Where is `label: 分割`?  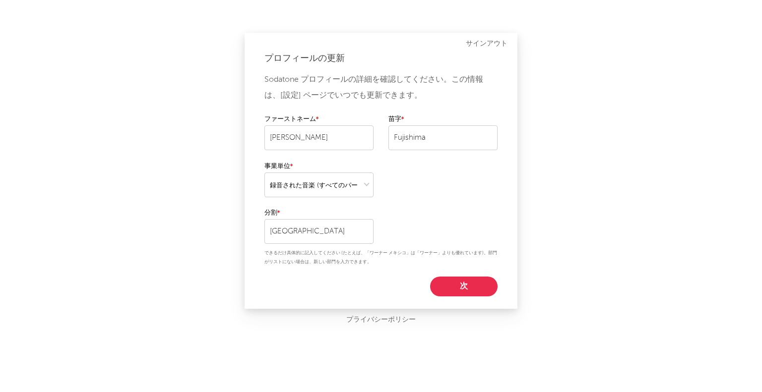 label: 分割 is located at coordinates (319, 213).